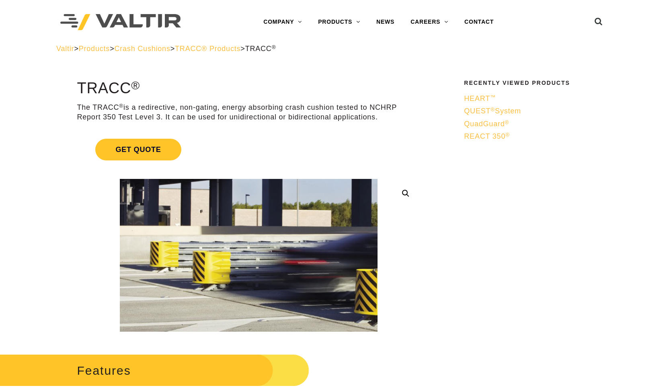 This screenshot has height=392, width=663. What do you see at coordinates (248, 88) in the screenshot?
I see `h1: TRACC` at bounding box center [248, 88].